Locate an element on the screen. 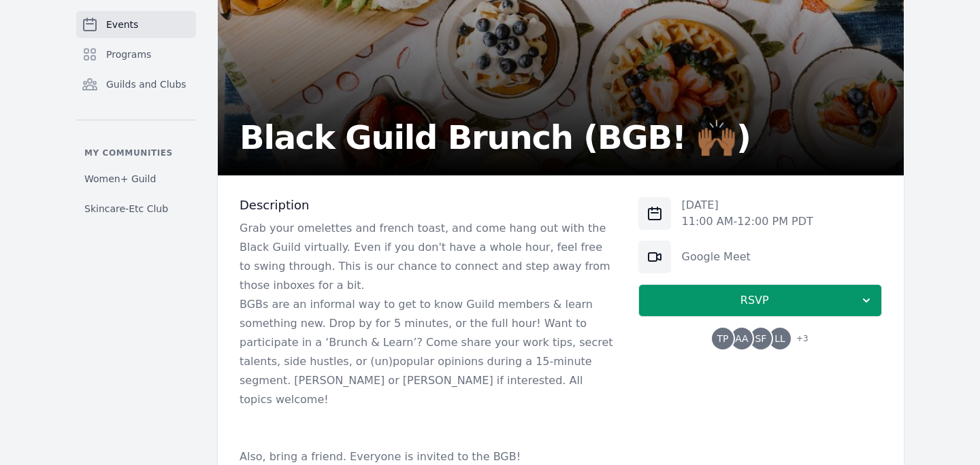  p: 11:00 AM - 12:00 PM PDT is located at coordinates (748, 222).